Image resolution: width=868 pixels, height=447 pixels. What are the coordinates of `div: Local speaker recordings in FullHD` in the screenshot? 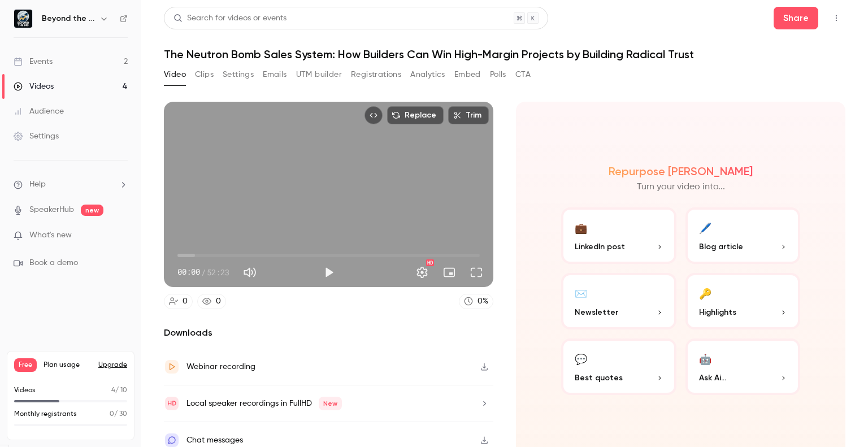 It's located at (264, 404).